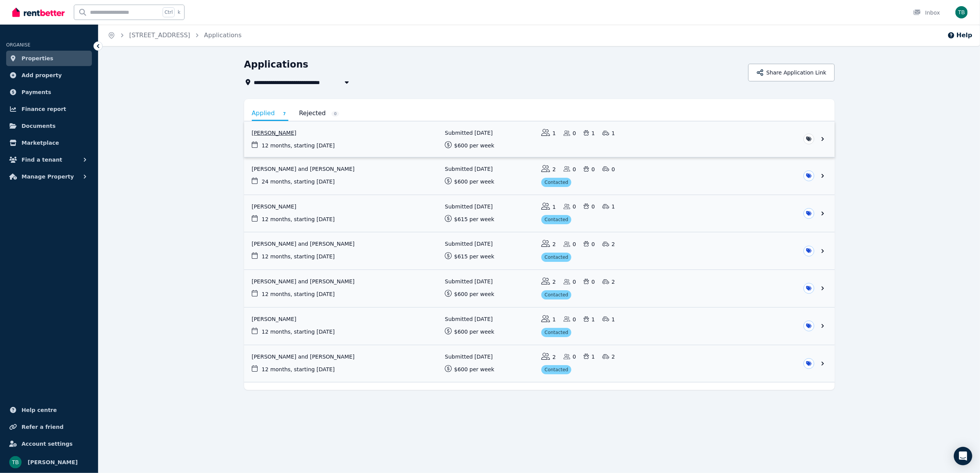  What do you see at coordinates (39, 411) in the screenshot?
I see `span: Help centre` at bounding box center [39, 411].